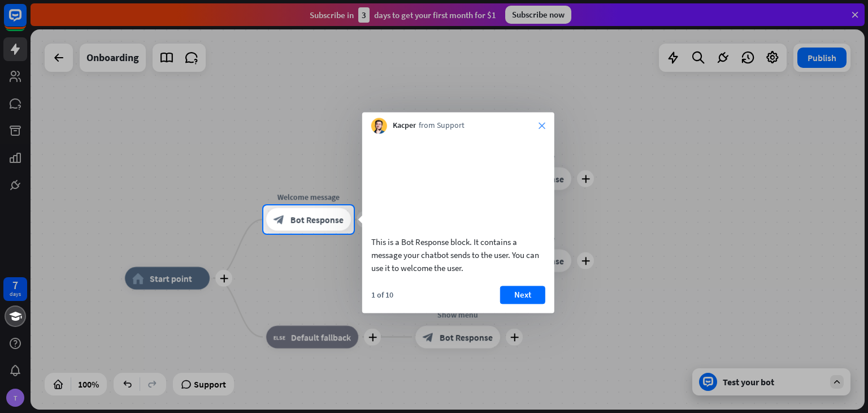  I want to click on button: Open LiveChat chat widget, so click(26, 21).